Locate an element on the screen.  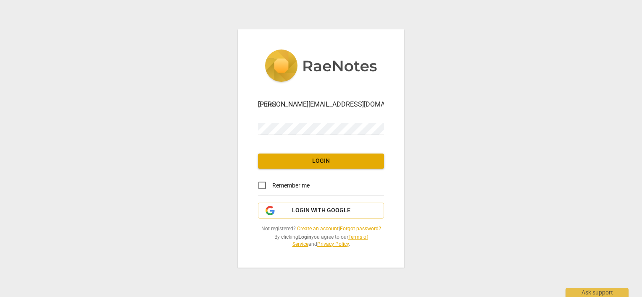
button: Login with Google is located at coordinates (321, 211).